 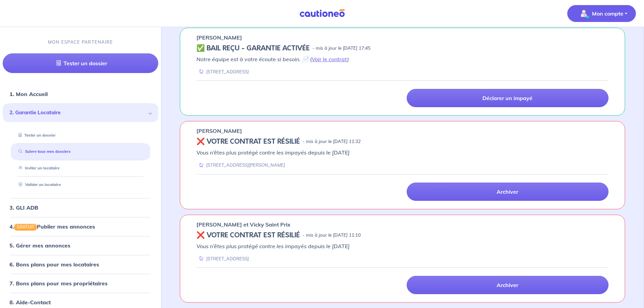 I want to click on a: 1. Mon Accueil, so click(x=28, y=94).